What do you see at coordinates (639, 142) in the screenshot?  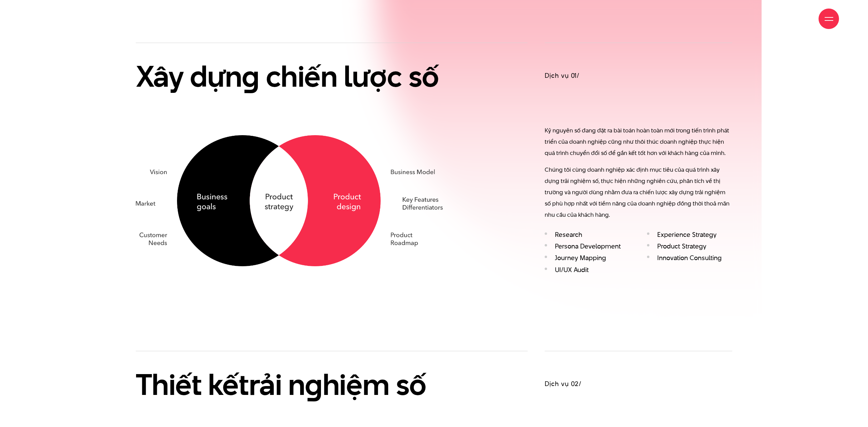 I see `p: Kỷ nguyên số đang đặt ra bài toán hoàn toàn mới trong tiến trình phát triển của doanh nghiệp cũng...` at bounding box center [639, 142].